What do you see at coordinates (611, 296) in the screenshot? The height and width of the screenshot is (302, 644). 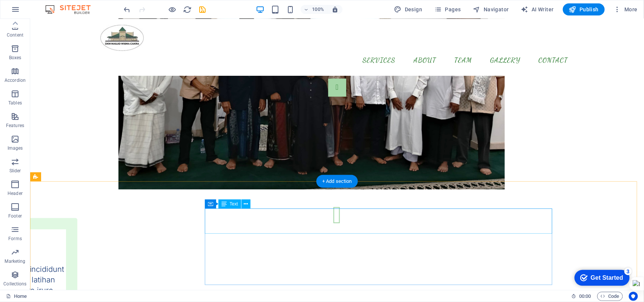 I see `button: Code` at bounding box center [611, 296].